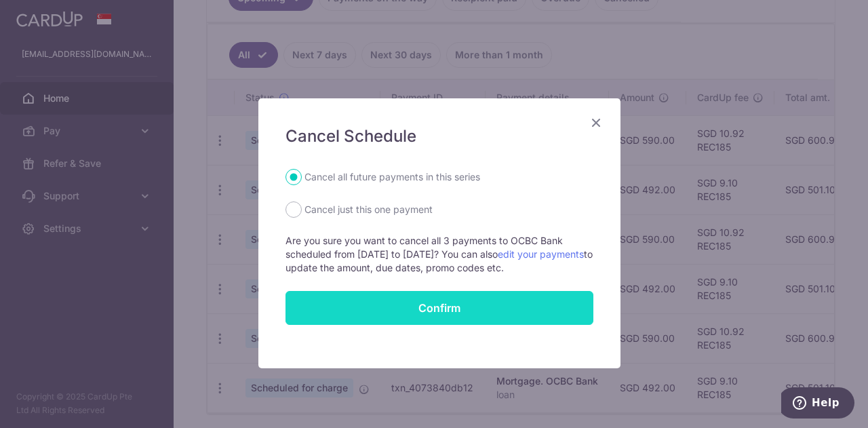 This screenshot has height=428, width=868. What do you see at coordinates (44, 15) in the screenshot?
I see `span: Help` at bounding box center [44, 15].